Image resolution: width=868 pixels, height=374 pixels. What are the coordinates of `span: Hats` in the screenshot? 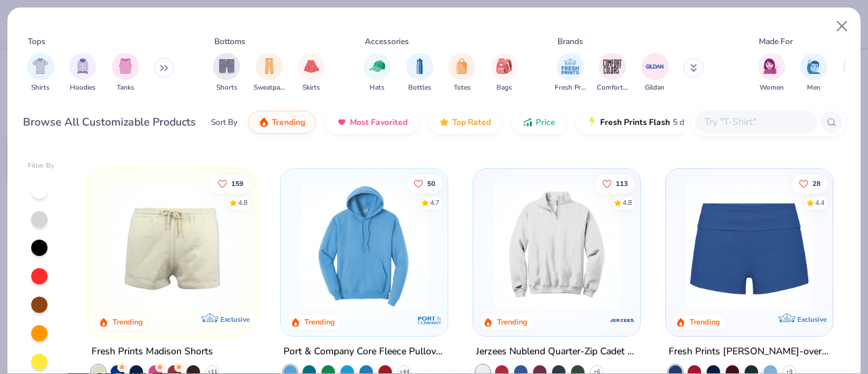 It's located at (377, 87).